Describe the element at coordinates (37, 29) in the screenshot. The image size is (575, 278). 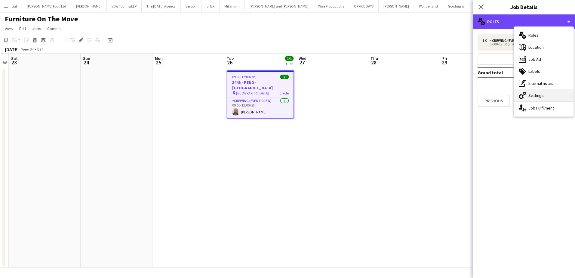
I see `span: Jobs` at that location.